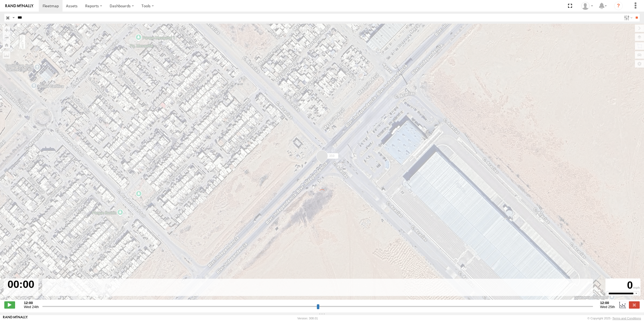 The width and height of the screenshot is (644, 321). Describe the element at coordinates (10, 305) in the screenshot. I see `label: Play/Stop` at that location.